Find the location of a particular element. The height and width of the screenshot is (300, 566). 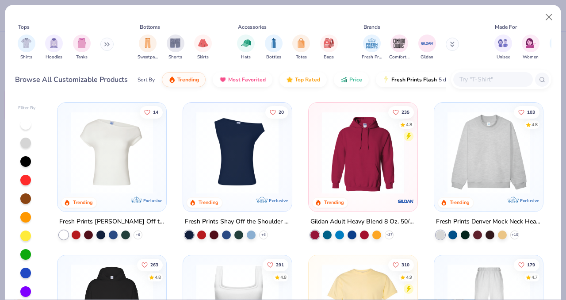

span: 5 day delivery is located at coordinates (455, 80).